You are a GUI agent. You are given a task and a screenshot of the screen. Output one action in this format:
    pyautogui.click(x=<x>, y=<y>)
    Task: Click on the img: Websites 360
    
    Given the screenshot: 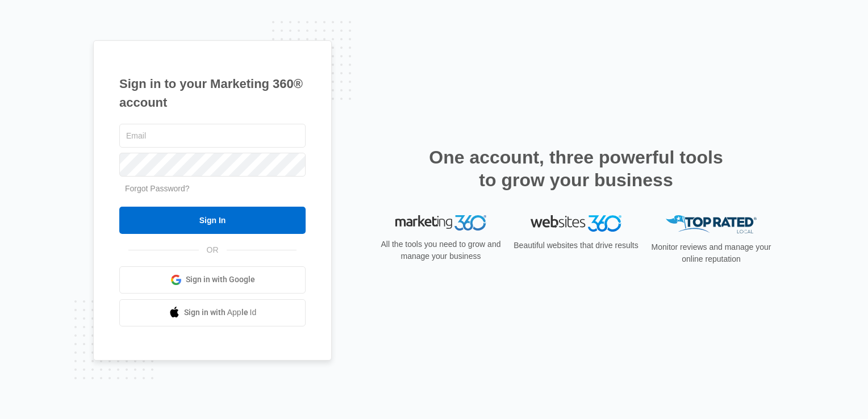 What is the action you would take?
    pyautogui.click(x=576, y=223)
    